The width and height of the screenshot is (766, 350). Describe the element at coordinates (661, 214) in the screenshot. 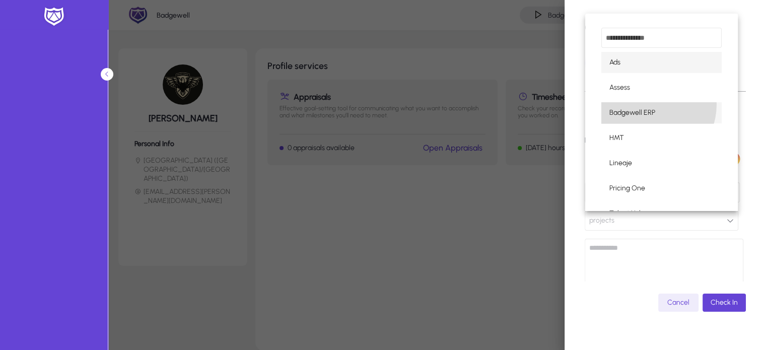

I see `mat-option: Talent Hub` at that location.